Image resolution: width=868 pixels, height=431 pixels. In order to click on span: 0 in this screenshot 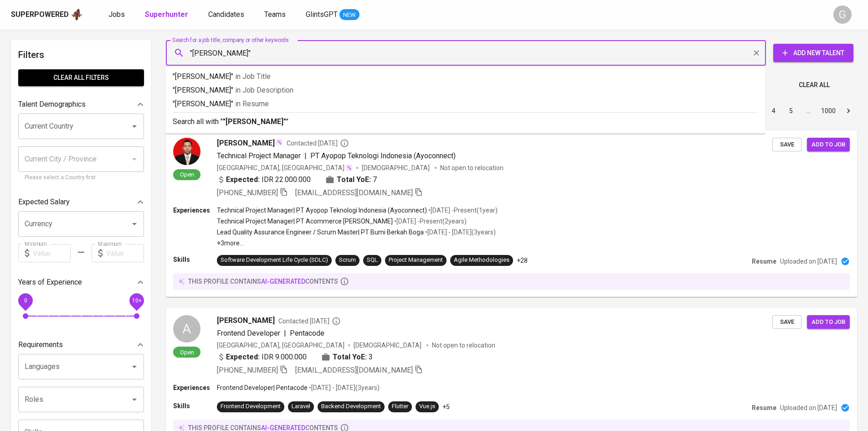, I will do `click(25, 301)`.